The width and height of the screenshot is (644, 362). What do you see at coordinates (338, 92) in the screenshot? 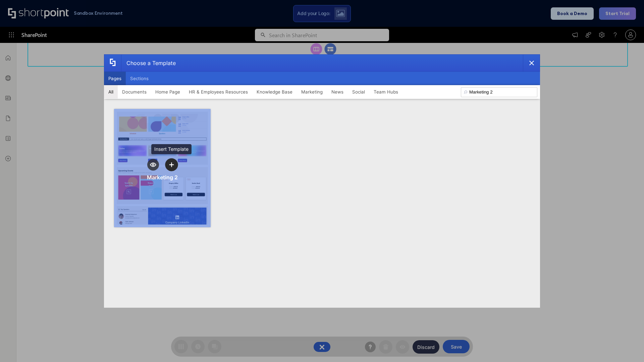
I see `button: News` at bounding box center [338, 92].